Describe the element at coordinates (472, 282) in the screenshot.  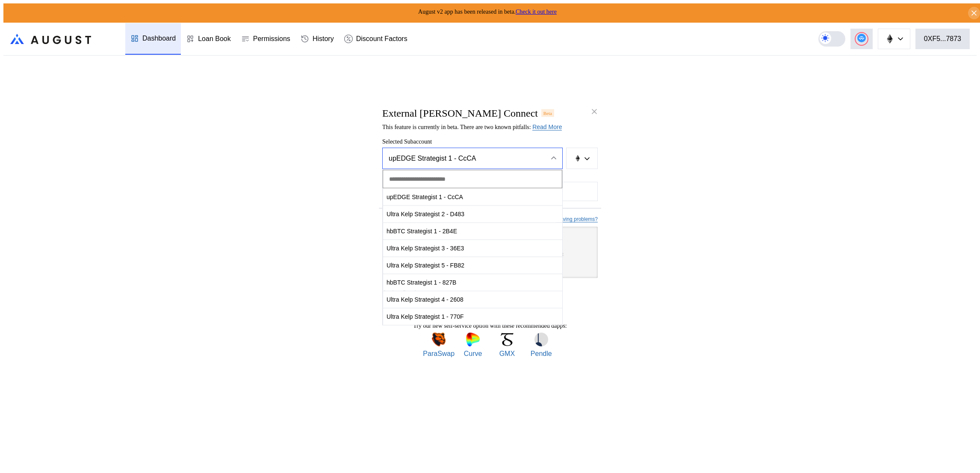
I see `span: hbBTC Strategist 1 - 827B` at that location.